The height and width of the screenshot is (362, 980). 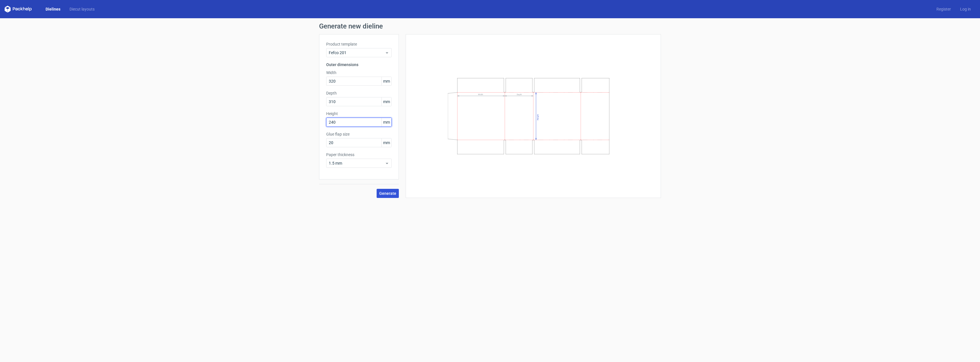 I want to click on label: Paper thickness, so click(x=359, y=155).